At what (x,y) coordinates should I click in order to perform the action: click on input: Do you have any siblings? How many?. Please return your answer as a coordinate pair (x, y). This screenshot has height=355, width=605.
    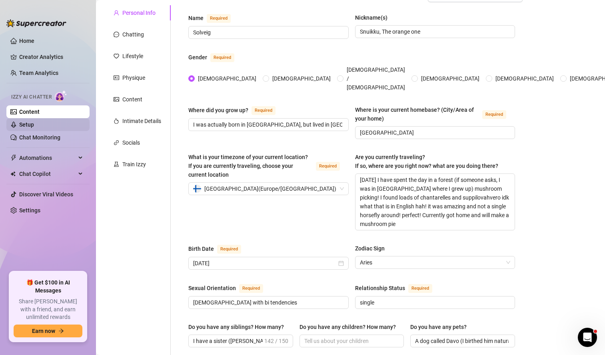
    Looking at the image, I should click on (228, 341).